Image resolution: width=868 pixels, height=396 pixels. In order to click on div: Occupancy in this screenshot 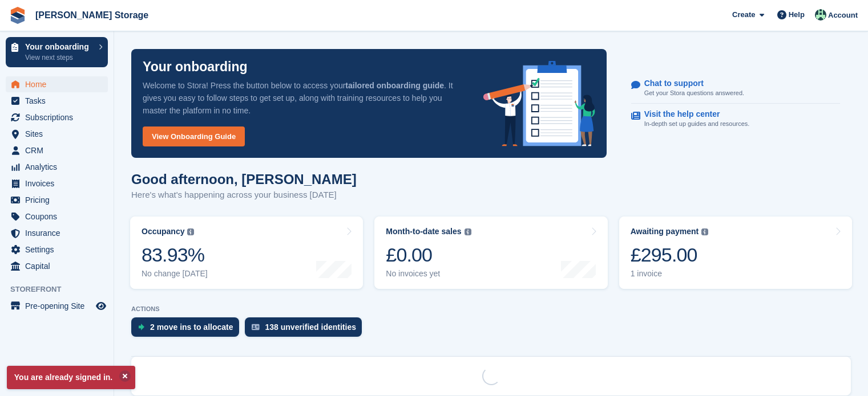, I will do `click(163, 231)`.